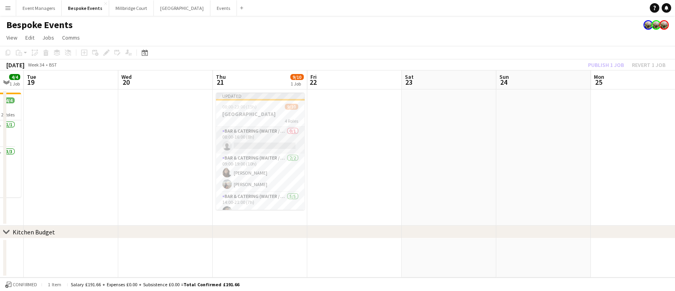  What do you see at coordinates (48, 38) in the screenshot?
I see `span: Jobs` at bounding box center [48, 38].